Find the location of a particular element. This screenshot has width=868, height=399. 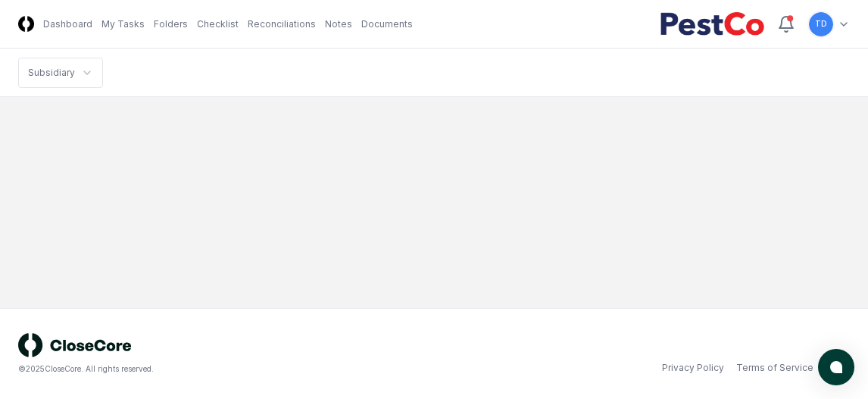

div: Subsidiary is located at coordinates (51, 73).